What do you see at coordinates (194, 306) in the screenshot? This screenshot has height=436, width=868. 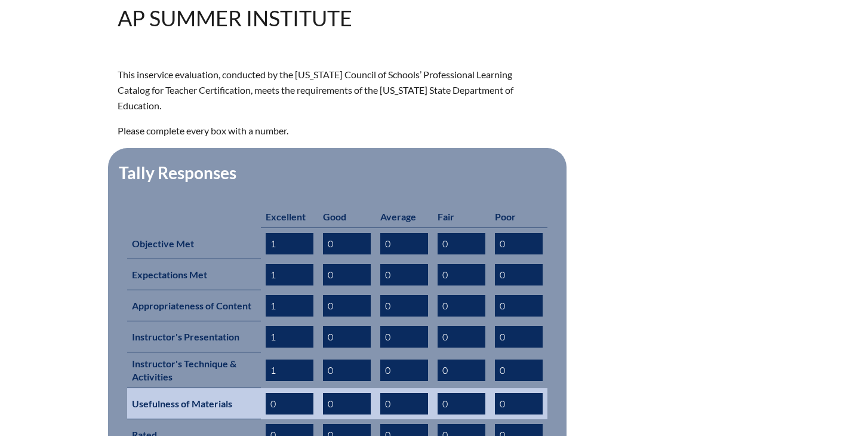 I see `th: Appropriateness of Content` at bounding box center [194, 306].